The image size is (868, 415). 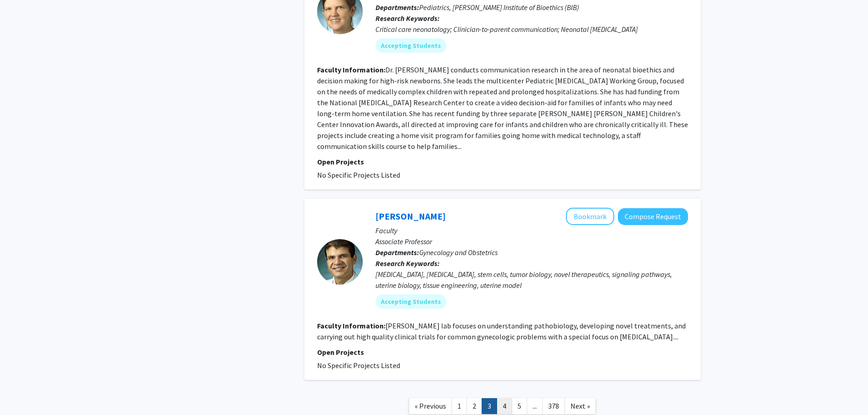 What do you see at coordinates (459, 406) in the screenshot?
I see `a: 1` at bounding box center [459, 406].